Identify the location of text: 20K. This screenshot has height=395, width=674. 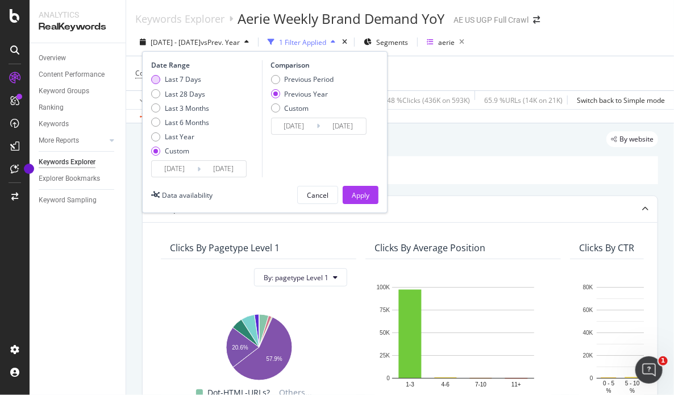
(588, 355).